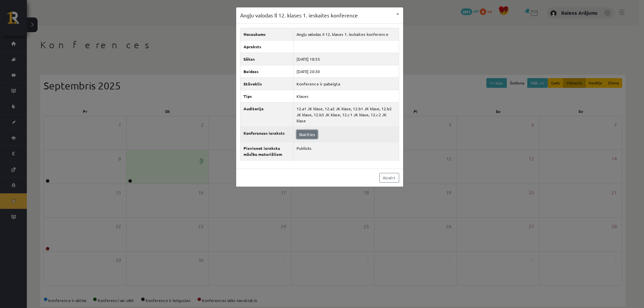  I want to click on td: Konference ir pabeigta, so click(346, 83).